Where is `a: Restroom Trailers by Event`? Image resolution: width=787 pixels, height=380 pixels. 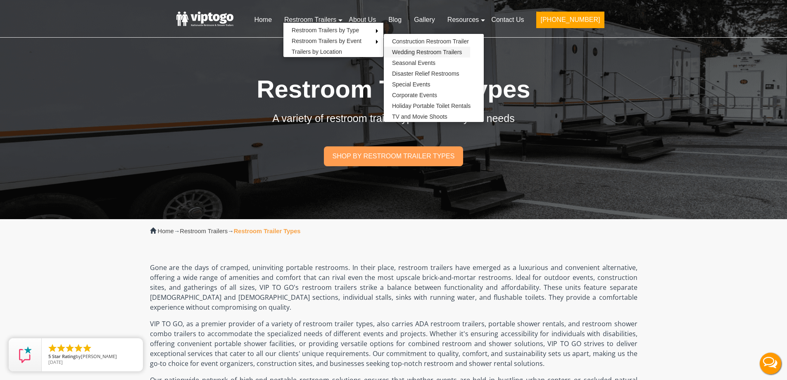 a: Restroom Trailers by Event is located at coordinates (326, 41).